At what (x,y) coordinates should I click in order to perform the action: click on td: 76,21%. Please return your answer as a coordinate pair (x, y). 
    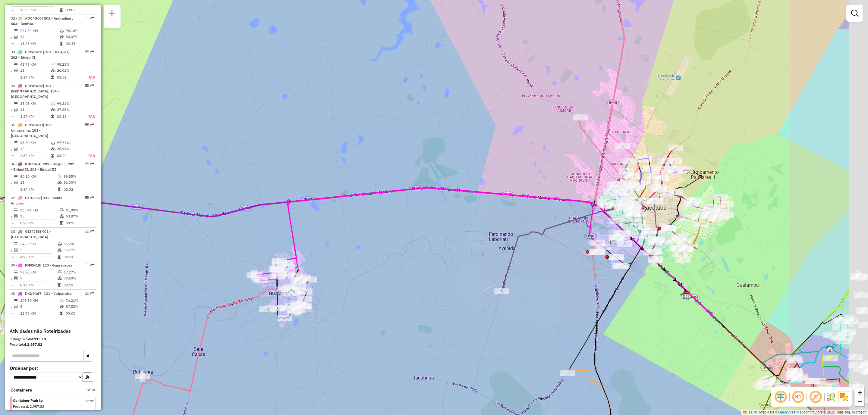
    Looking at the image, I should click on (80, 301).